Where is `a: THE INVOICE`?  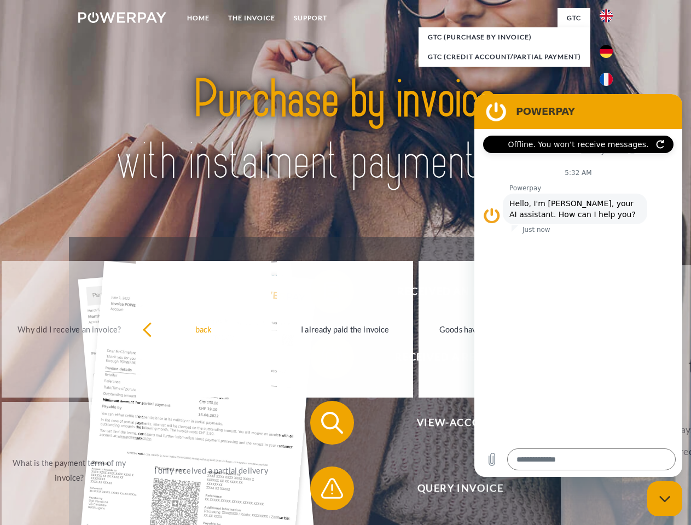 a: THE INVOICE is located at coordinates (252, 18).